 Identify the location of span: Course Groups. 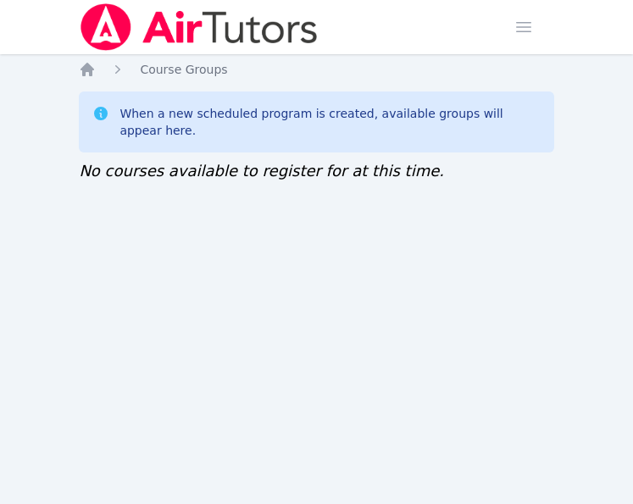
(183, 70).